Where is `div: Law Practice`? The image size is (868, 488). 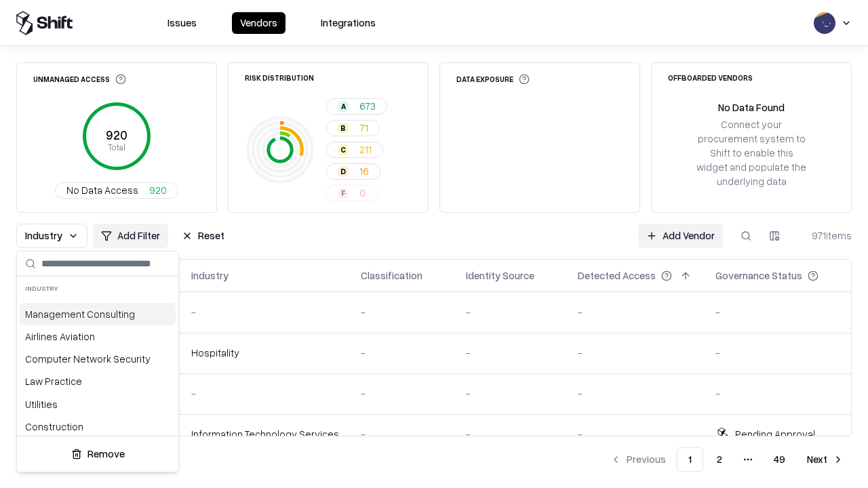 div: Law Practice is located at coordinates (98, 381).